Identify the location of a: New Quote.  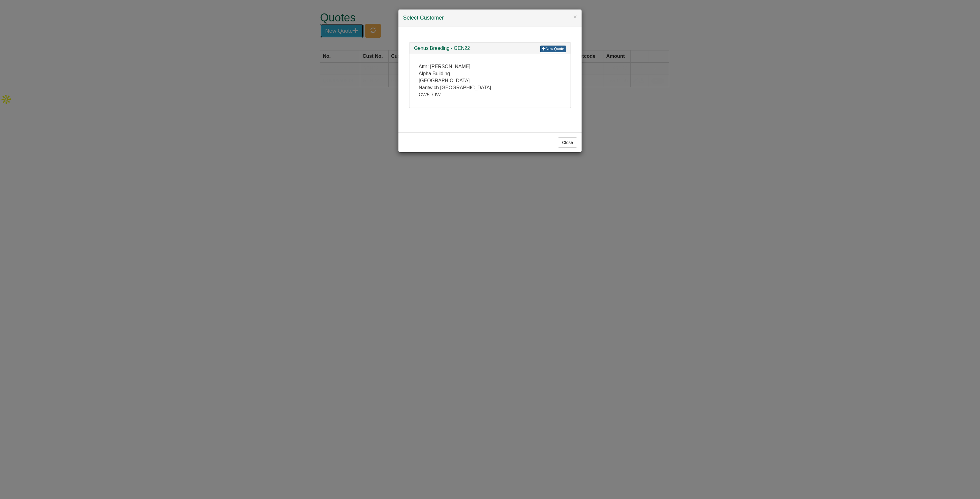
(553, 49).